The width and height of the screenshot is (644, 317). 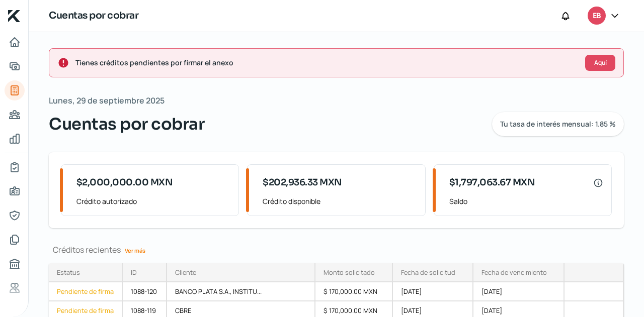 I want to click on span: Tu tasa de interés mensual: 1.85 %, so click(x=558, y=124).